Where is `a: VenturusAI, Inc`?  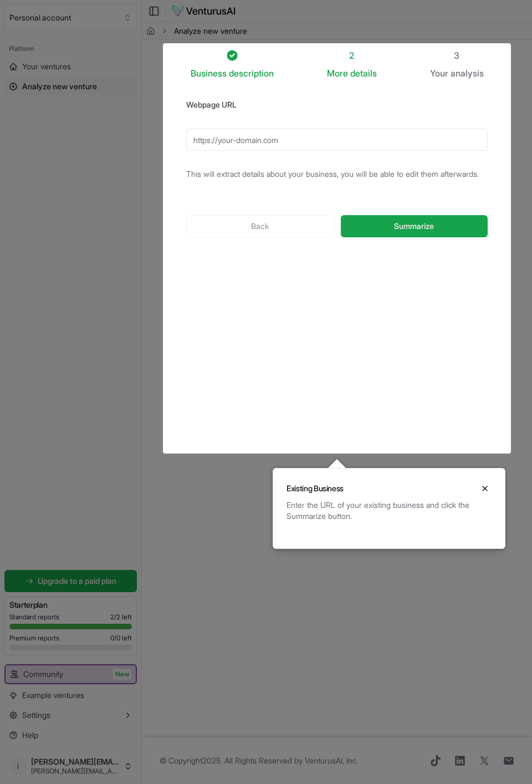 a: VenturusAI, Inc is located at coordinates (330, 760).